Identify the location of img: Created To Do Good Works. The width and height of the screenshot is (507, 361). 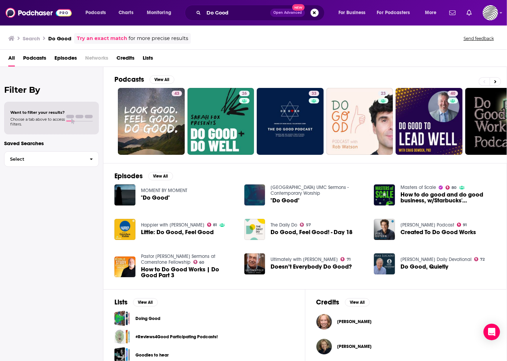
(384, 229).